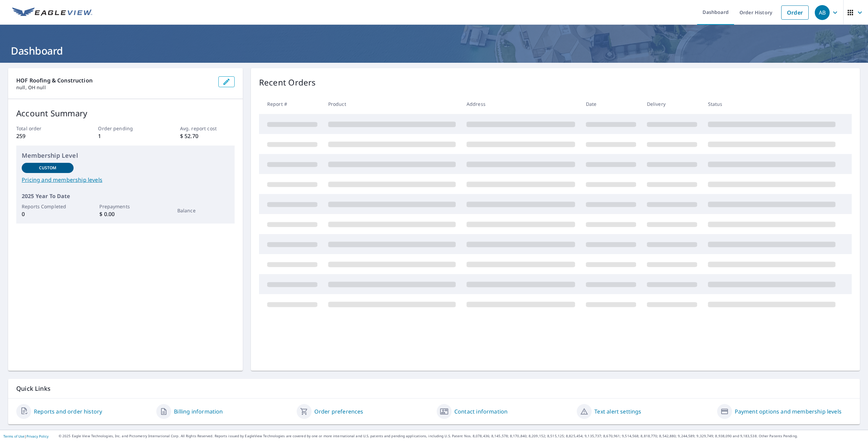 This screenshot has width=868, height=442. I want to click on p: 2025 Year To Date, so click(125, 196).